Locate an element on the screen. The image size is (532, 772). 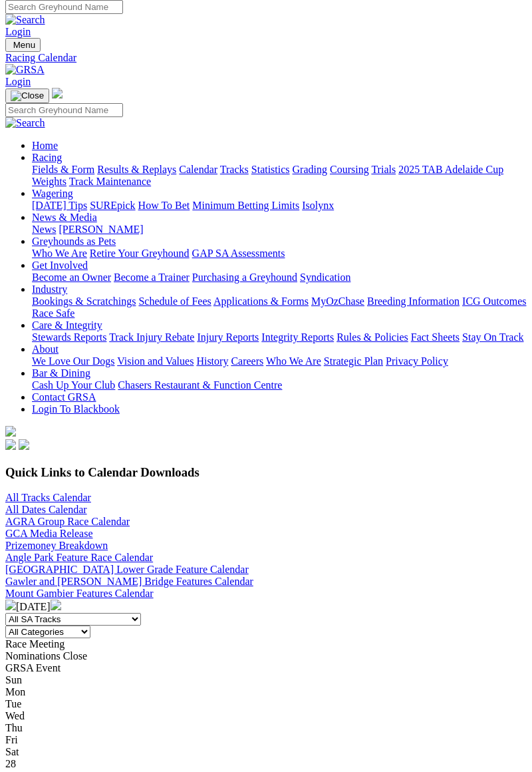
div: Thu is located at coordinates (266, 728).